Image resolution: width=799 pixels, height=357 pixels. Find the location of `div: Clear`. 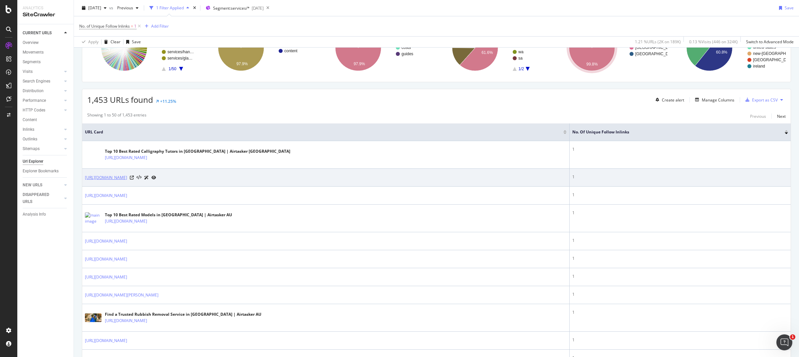

div: Clear is located at coordinates (116, 42).